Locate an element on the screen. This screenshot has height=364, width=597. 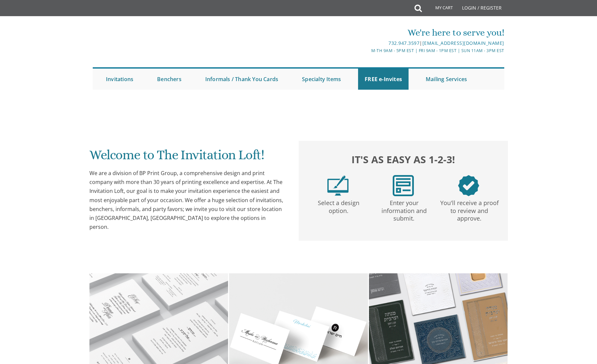
img: step3.png is located at coordinates (469, 186).